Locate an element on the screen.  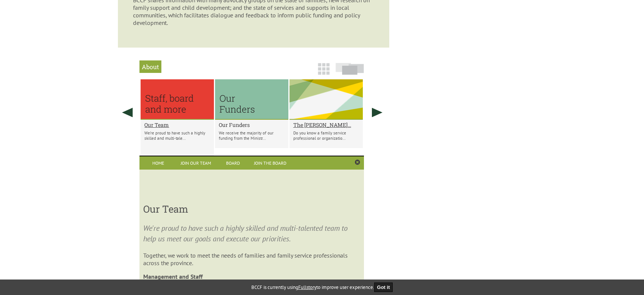
a: Board is located at coordinates (232, 163).